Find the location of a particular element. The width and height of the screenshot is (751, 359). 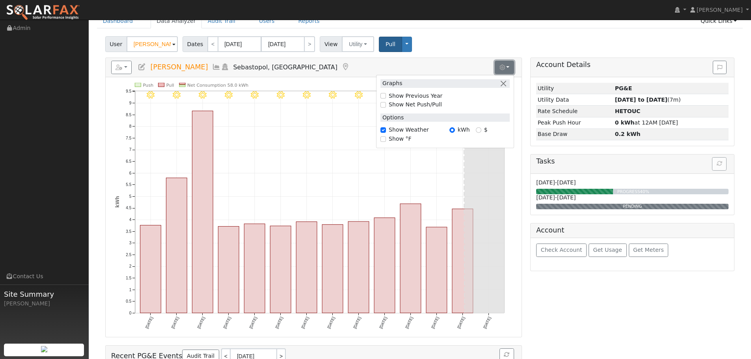

text: Net Consumption 58.0 kWh is located at coordinates (218, 85).